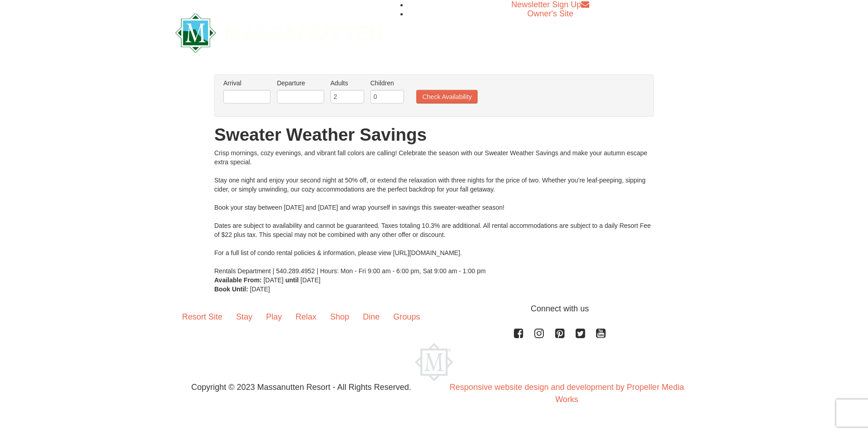 The width and height of the screenshot is (868, 433). I want to click on button: Check Availability, so click(447, 97).